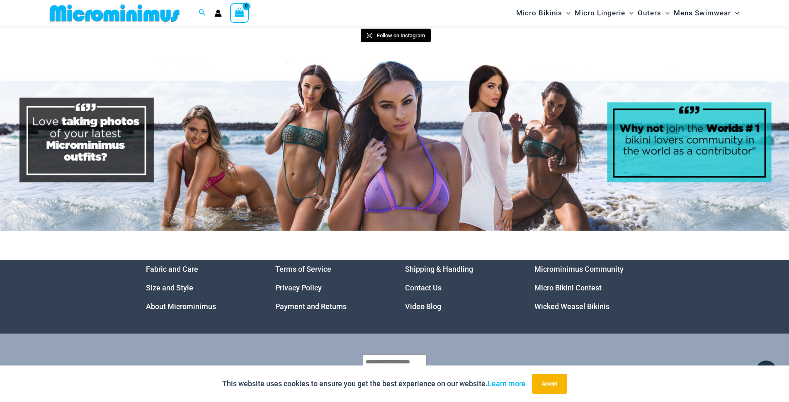 The height and width of the screenshot is (402, 789). What do you see at coordinates (539, 13) in the screenshot?
I see `span: Micro Bikinis` at bounding box center [539, 13].